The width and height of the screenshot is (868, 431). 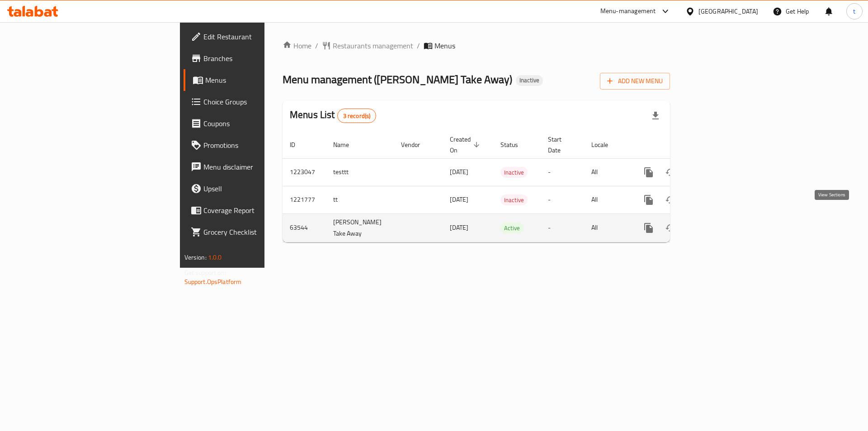 I want to click on td: testtt, so click(x=360, y=172).